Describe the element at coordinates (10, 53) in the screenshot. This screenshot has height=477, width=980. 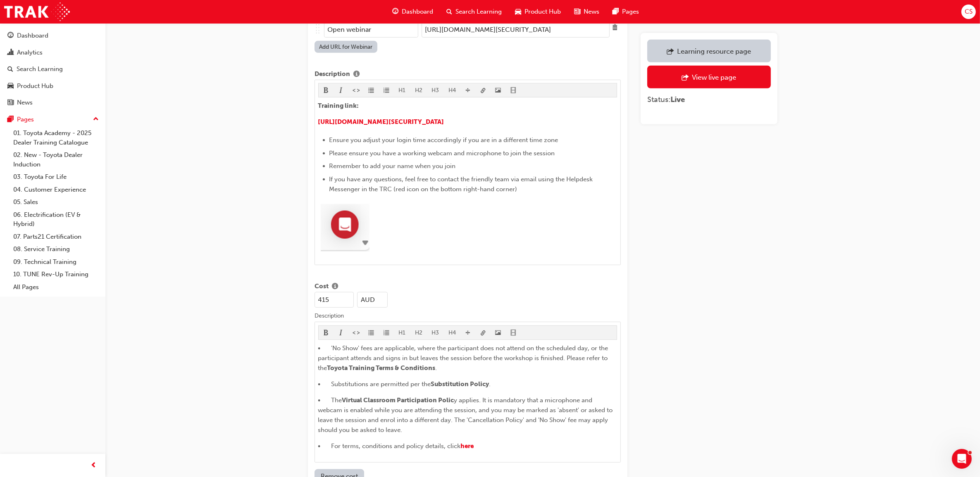
I see `span: chart-icon` at that location.